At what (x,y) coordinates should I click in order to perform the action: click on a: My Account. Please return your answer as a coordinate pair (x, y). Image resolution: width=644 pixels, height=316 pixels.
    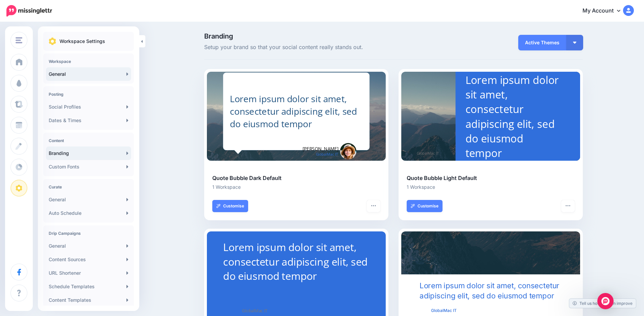
    Looking at the image, I should click on (605, 11).